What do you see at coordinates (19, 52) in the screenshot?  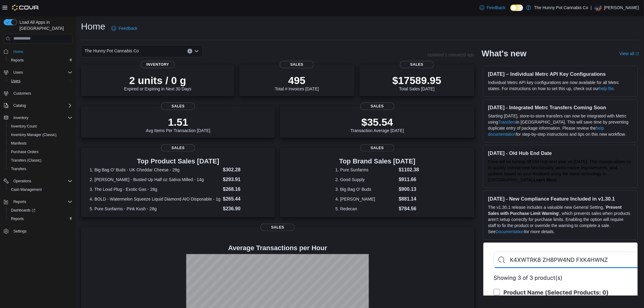 I see `a: Home` at bounding box center [19, 52].